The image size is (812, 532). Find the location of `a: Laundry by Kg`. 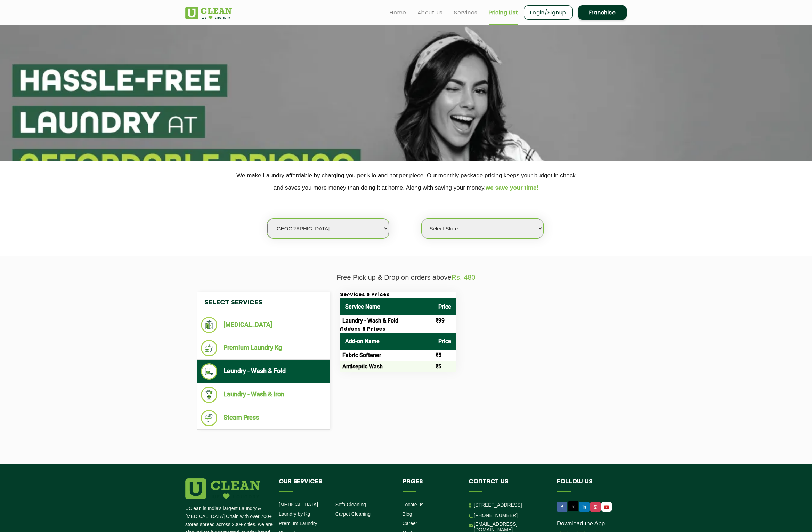

a: Laundry by Kg is located at coordinates (294, 514).